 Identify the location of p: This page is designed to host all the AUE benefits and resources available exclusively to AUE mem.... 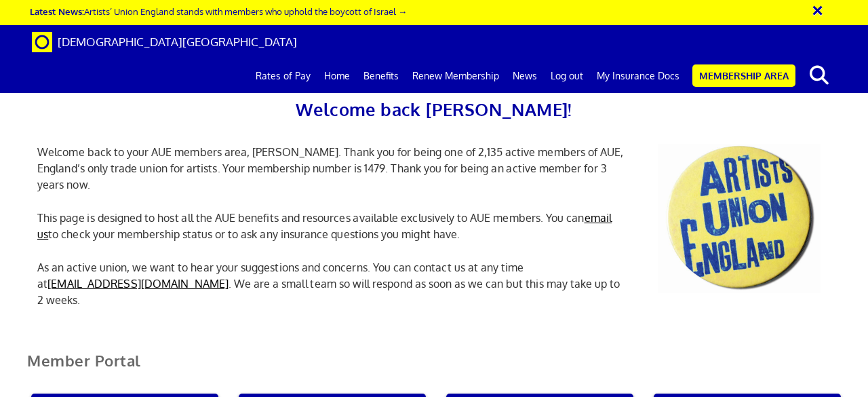
(333, 226).